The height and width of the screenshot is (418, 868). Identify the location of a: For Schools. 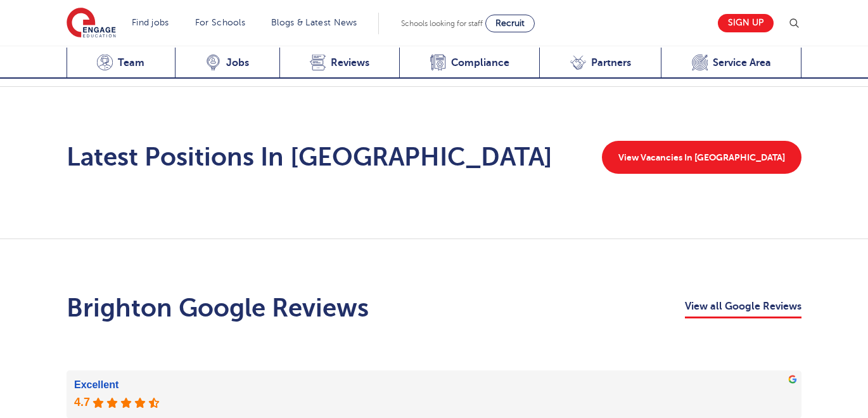
(220, 22).